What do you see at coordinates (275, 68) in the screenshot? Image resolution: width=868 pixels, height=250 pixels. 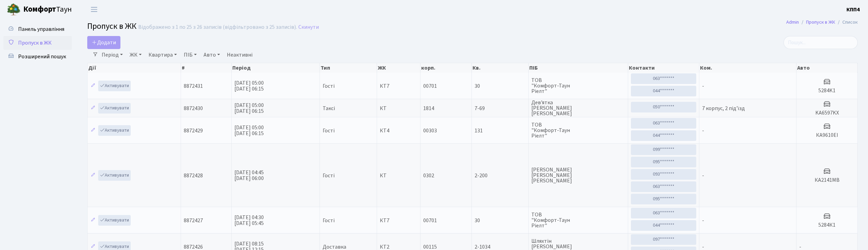 I see `th: Період` at bounding box center [275, 68].